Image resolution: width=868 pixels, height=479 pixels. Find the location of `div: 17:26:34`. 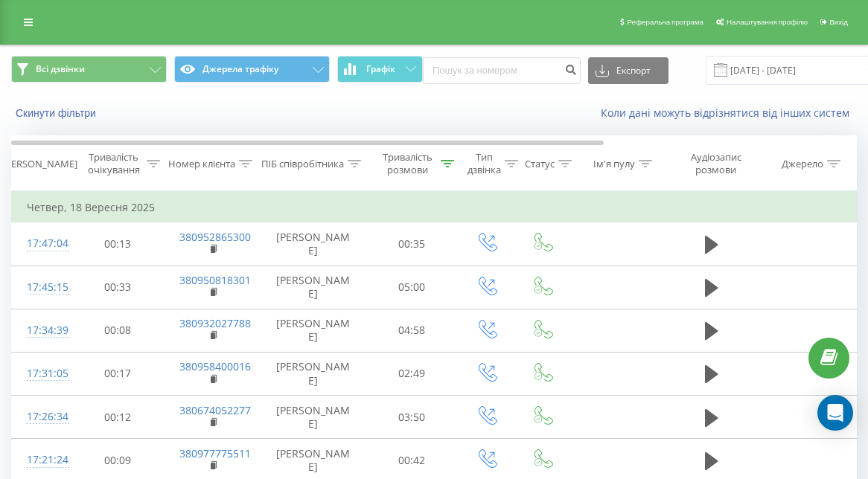

div: 17:26:34 is located at coordinates (42, 417).